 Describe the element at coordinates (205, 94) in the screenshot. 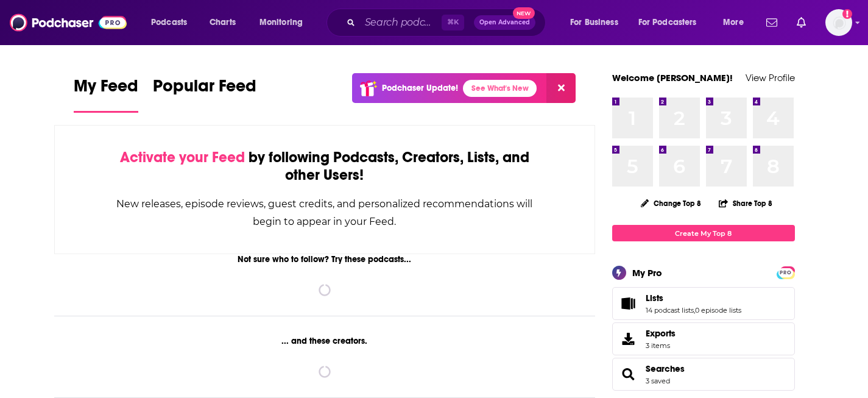

I see `a: Popular Feed` at that location.